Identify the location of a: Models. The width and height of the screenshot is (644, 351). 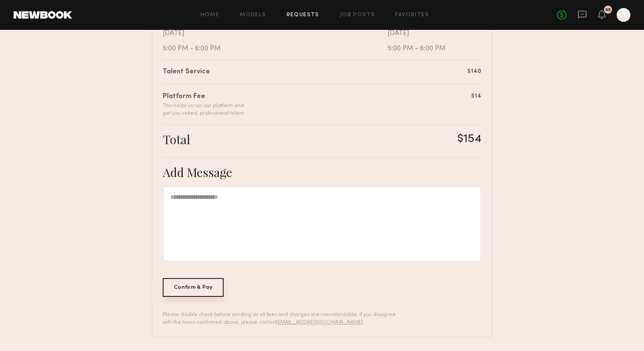
(252, 15).